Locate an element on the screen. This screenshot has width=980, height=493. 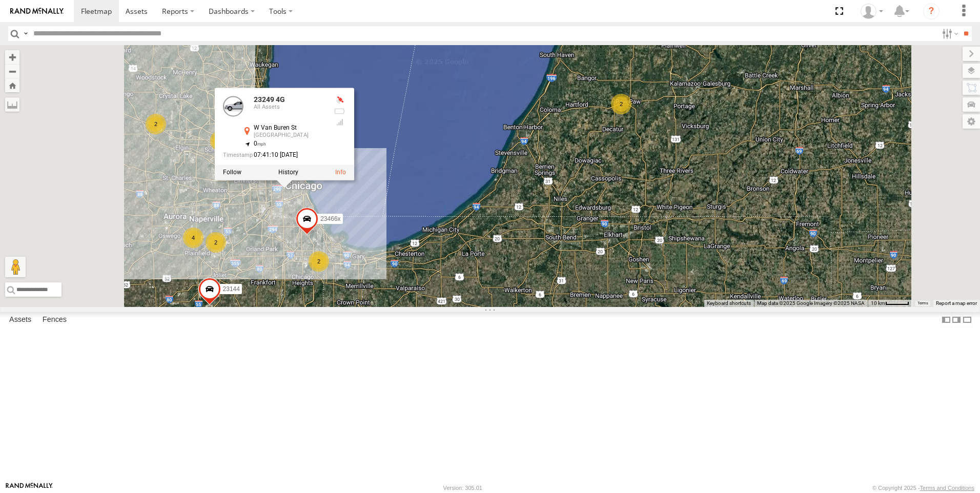
label: Dock Summary Table to the Right is located at coordinates (957, 319).